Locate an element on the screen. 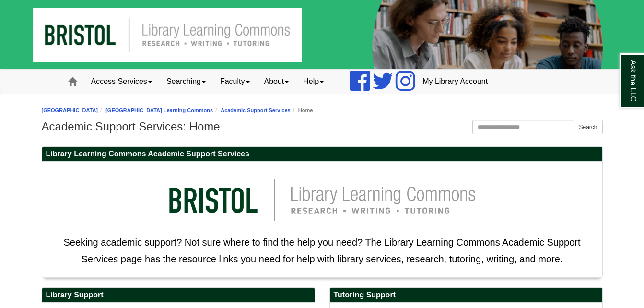  h2: Library Learning Commons Academic Support Services is located at coordinates (322, 154).